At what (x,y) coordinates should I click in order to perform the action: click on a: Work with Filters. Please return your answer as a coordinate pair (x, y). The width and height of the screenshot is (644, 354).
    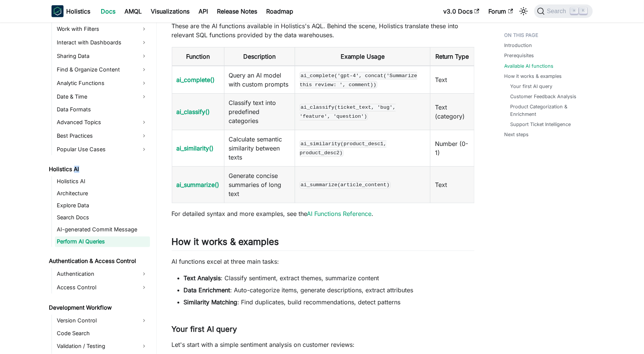
    Looking at the image, I should click on (102, 29).